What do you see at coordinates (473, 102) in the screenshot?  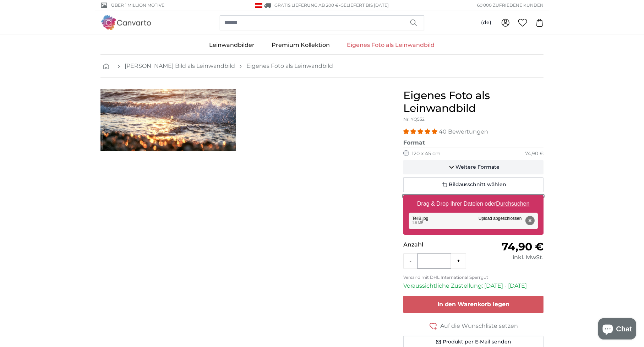 I see `h1: Eigenes Foto als Leinwandbild` at bounding box center [473, 102].